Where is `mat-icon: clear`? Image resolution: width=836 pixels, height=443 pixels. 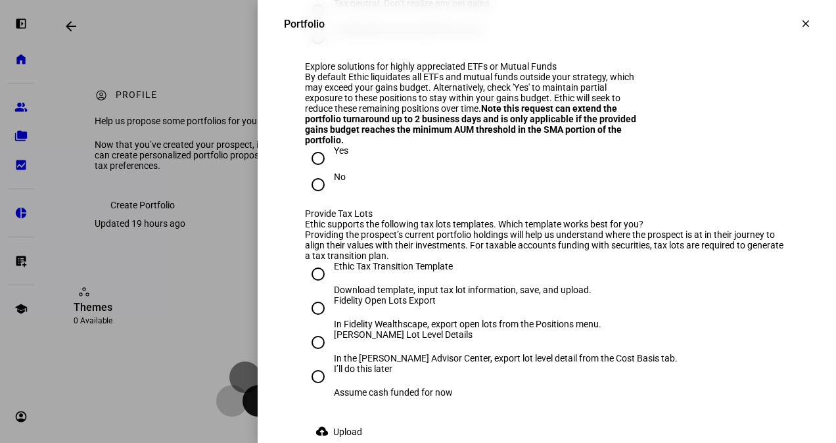 mat-icon: clear is located at coordinates (805, 24).